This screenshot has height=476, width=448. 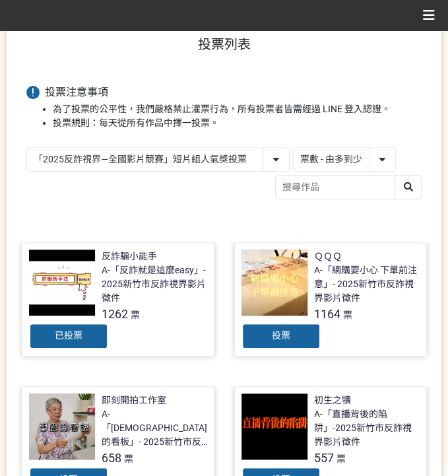 I want to click on div: 即刻開拍工作室, so click(x=134, y=400).